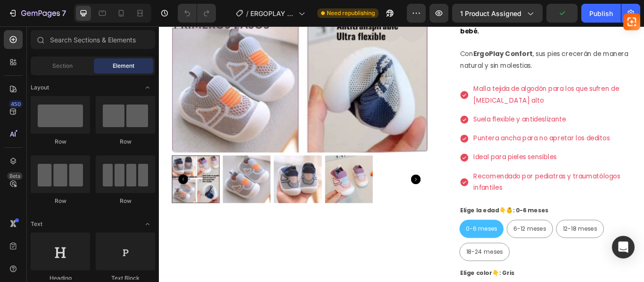 The width and height of the screenshot is (644, 282). Describe the element at coordinates (28, 179) in the screenshot. I see `button: Carousel Back Arrow` at that location.